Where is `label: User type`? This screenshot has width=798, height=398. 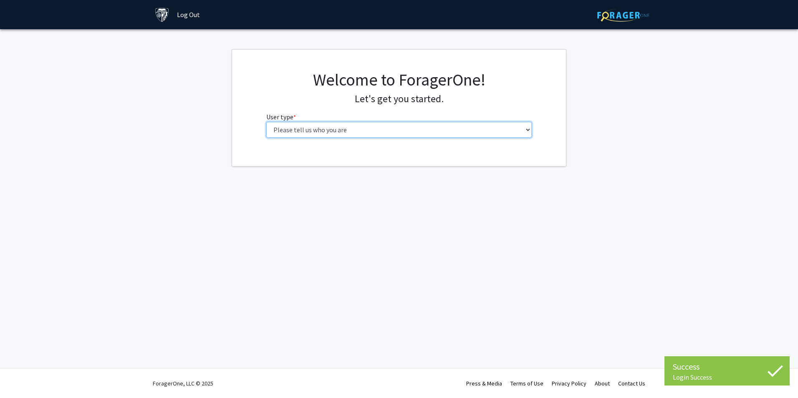
label: User type is located at coordinates (281, 117).